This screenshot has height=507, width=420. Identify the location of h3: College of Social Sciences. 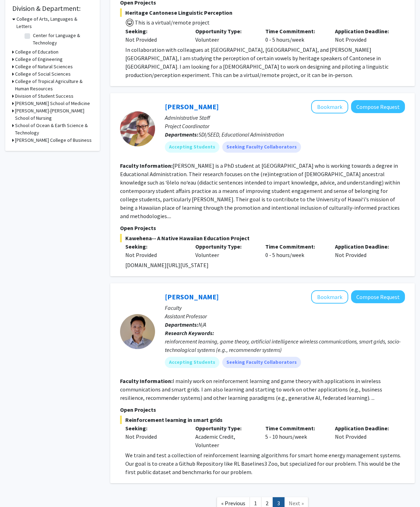
(43, 74).